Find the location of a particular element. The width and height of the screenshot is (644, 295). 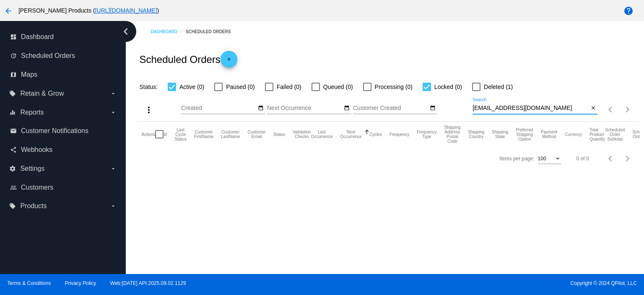

span: Queued (0) is located at coordinates (338, 87).